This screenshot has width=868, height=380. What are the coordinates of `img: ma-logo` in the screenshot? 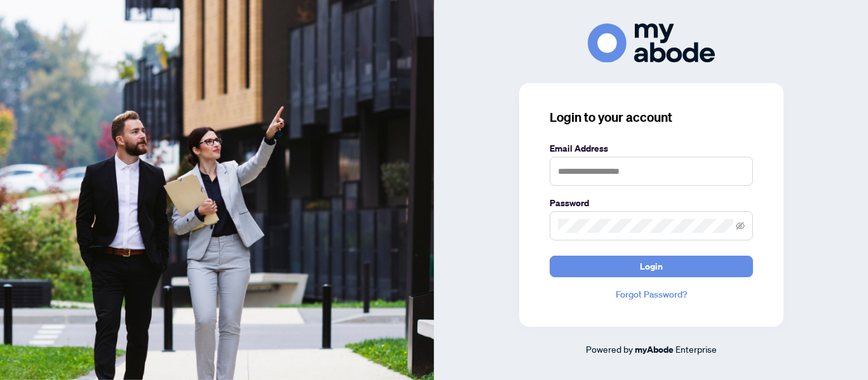 It's located at (651, 43).